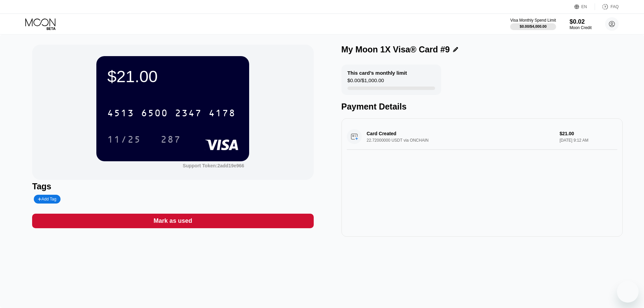 The height and width of the screenshot is (308, 644). I want to click on div: Visa Monthly Spend Limit, so click(533, 20).